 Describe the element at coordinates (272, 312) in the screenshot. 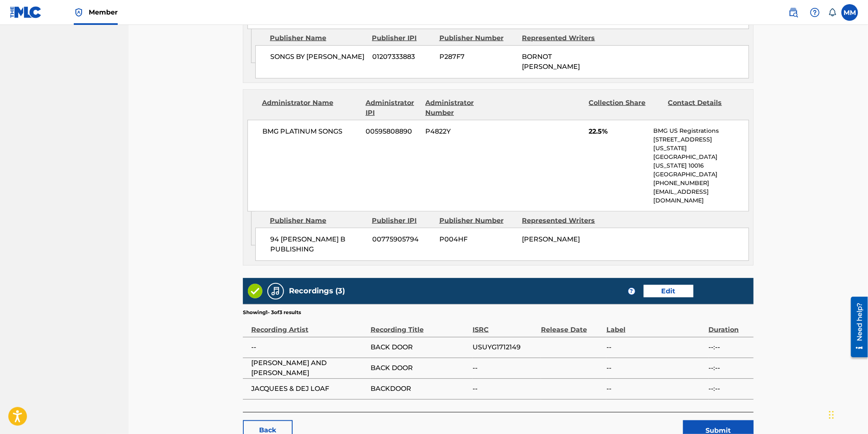

I see `p: Showing 1 - 3 of 3 results` at that location.